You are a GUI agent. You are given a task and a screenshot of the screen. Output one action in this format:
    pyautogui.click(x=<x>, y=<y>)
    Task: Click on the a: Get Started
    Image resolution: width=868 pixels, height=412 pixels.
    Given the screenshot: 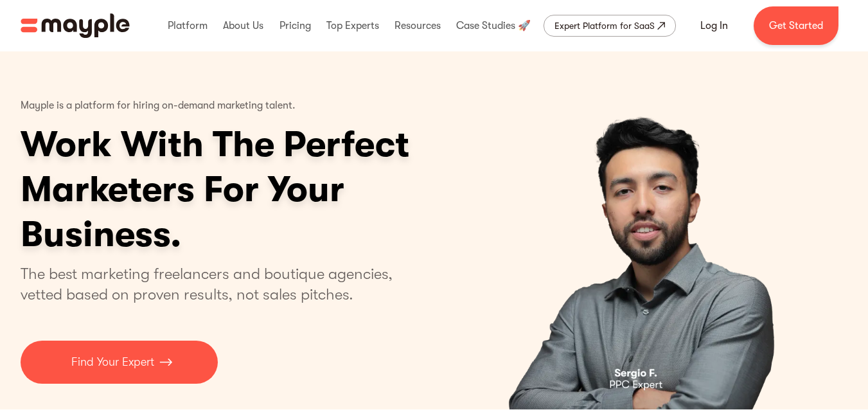 What is the action you would take?
    pyautogui.click(x=796, y=26)
    